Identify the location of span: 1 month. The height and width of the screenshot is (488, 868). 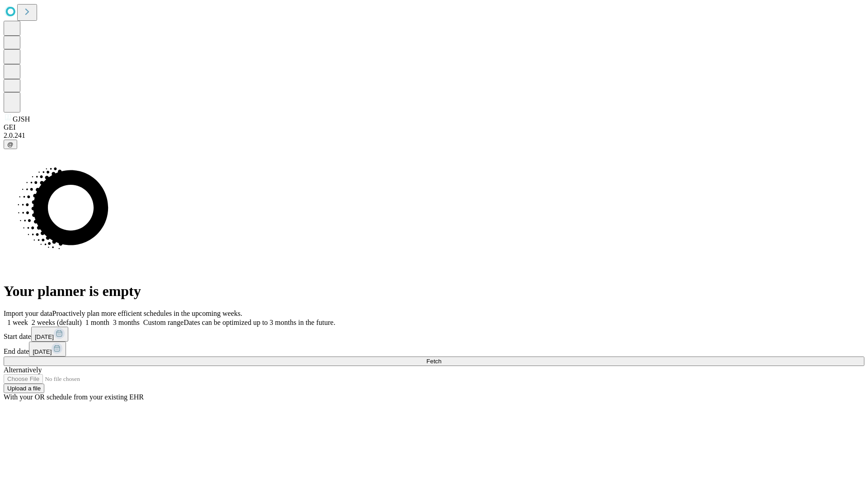
(97, 322).